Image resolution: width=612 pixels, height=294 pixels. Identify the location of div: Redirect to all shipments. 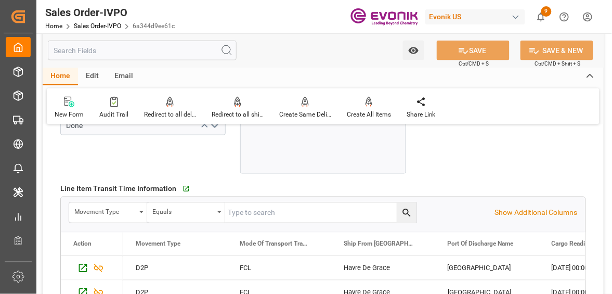
(238, 114).